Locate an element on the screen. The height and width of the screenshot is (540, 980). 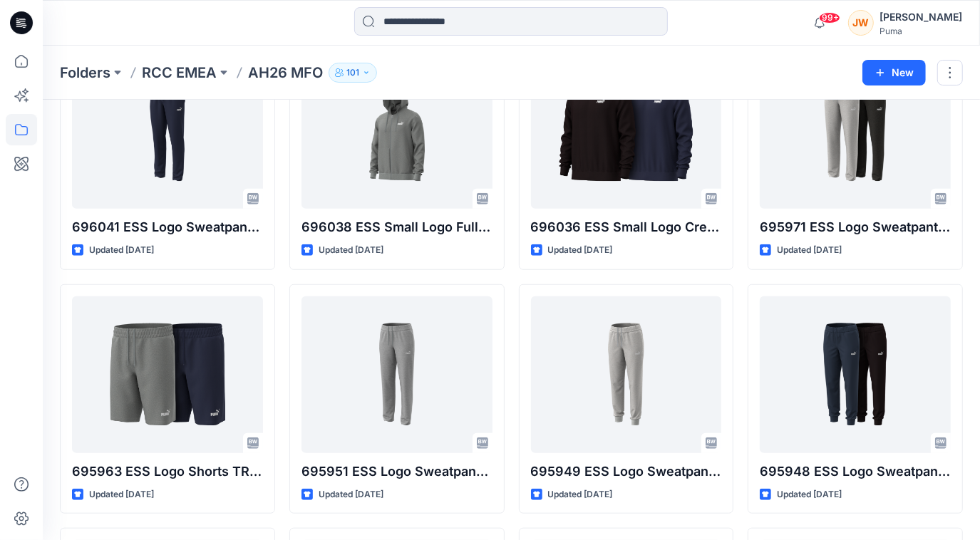
a: 695971 ESS Logo Sweatpants TR op is located at coordinates (855, 130).